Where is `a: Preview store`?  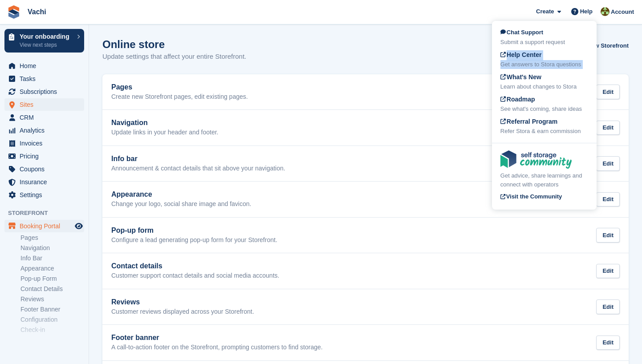 a: Preview store is located at coordinates (79, 226).